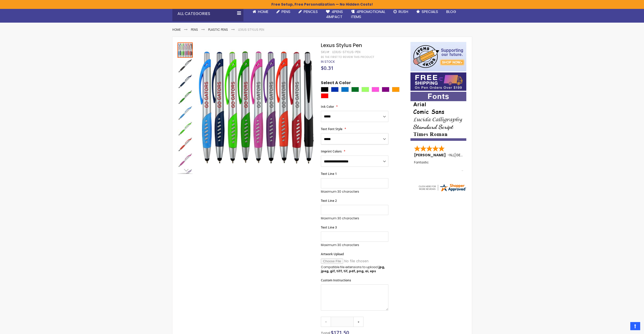 This screenshot has height=334, width=644. What do you see at coordinates (386, 89) in the screenshot?
I see `div: Purple` at bounding box center [386, 89].